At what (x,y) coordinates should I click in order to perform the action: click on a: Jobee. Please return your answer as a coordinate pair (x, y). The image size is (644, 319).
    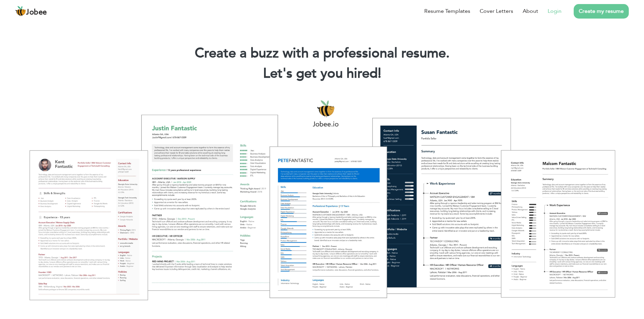
    Looking at the image, I should click on (31, 11).